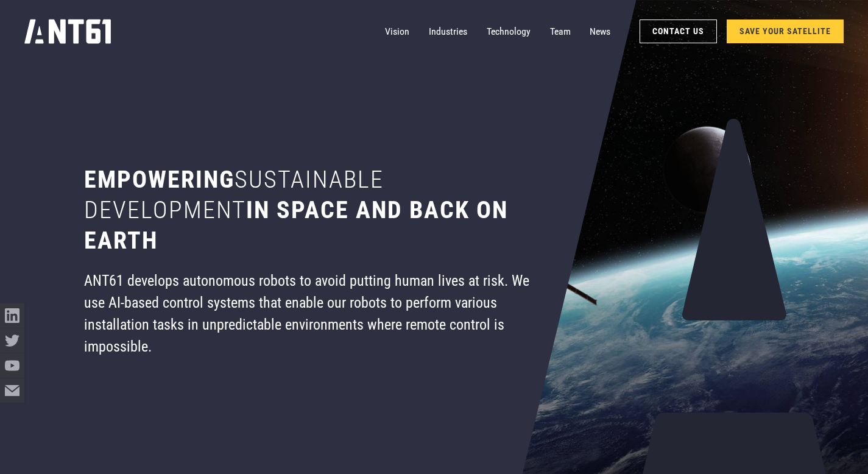  What do you see at coordinates (397, 32) in the screenshot?
I see `a: Vision` at bounding box center [397, 32].